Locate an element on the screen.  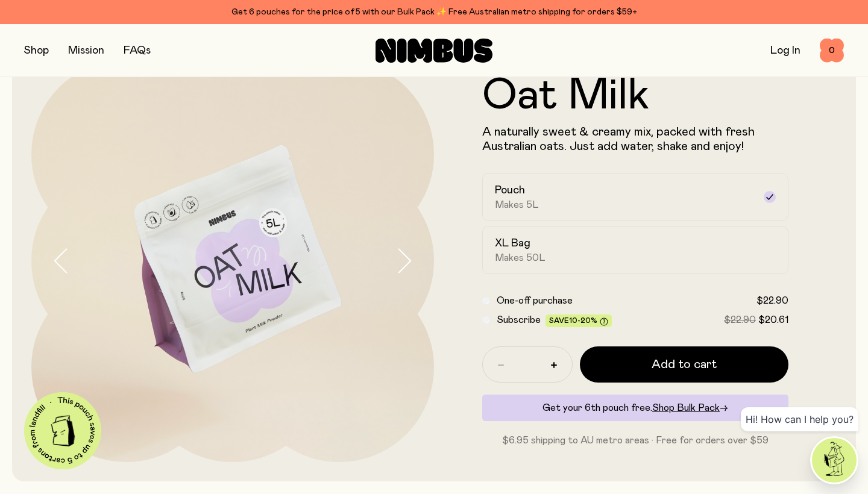
div: Hi! How can I help you? is located at coordinates (800, 419).